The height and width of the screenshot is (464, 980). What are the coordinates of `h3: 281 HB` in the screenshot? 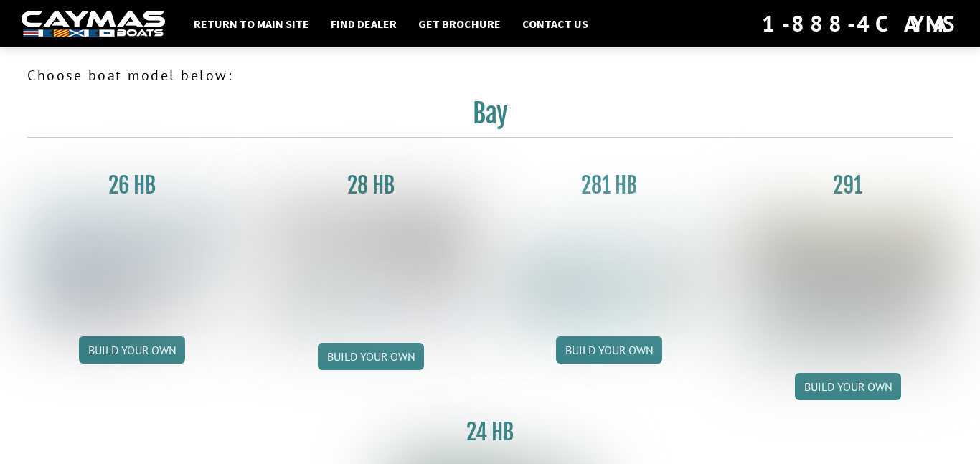 It's located at (609, 185).